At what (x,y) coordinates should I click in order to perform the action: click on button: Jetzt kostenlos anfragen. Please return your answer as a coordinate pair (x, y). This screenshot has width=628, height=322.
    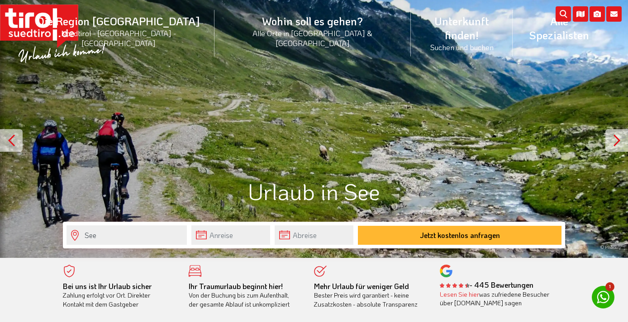
    Looking at the image, I should click on (459, 236).